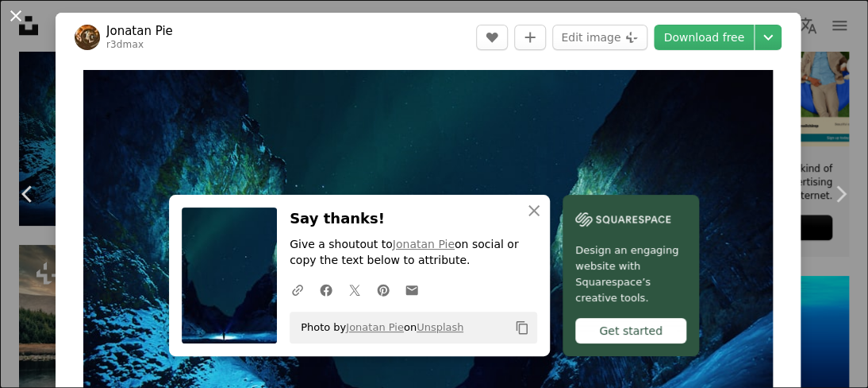  Describe the element at coordinates (412, 289) in the screenshot. I see `a: Share over email` at that location.